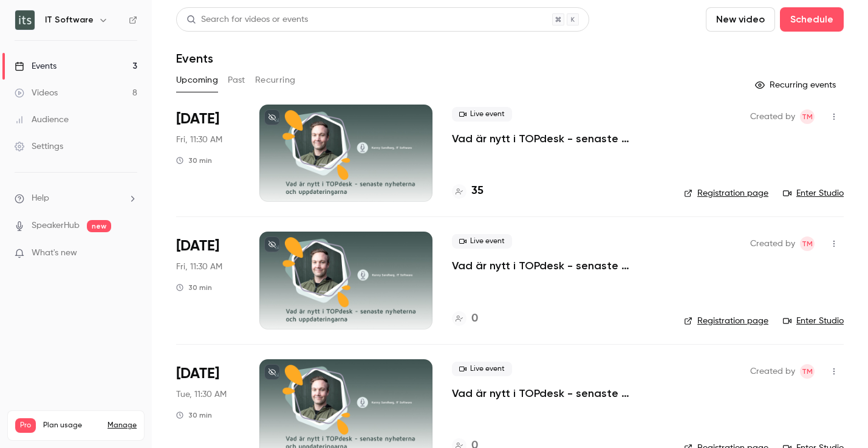 This screenshot has height=448, width=868. Describe the element at coordinates (207, 280) in the screenshot. I see `div: Oct 24 Fri, 11:30 AM (Europe/Stockholm)` at that location.